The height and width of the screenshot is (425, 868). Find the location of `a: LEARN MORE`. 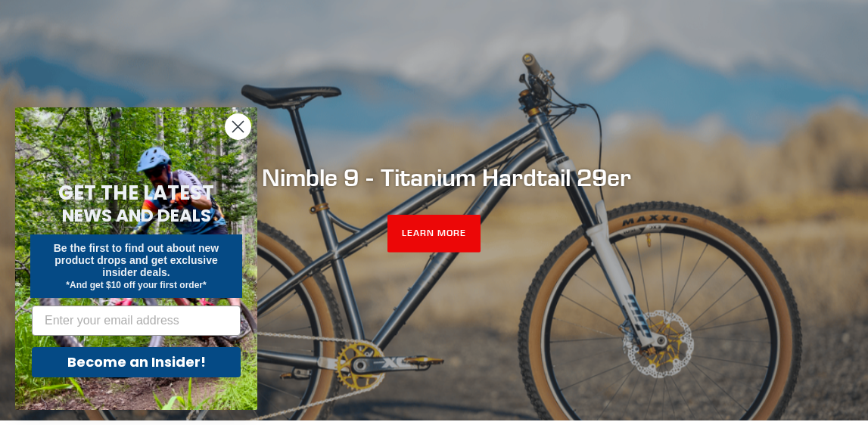

a: LEARN MORE is located at coordinates (434, 234).